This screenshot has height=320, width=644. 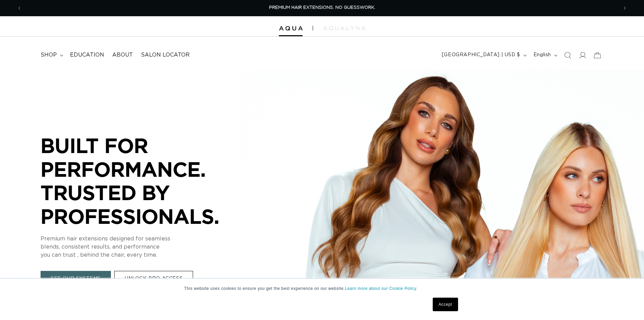 I want to click on a: UNLOCK PRO ACCESS, so click(x=153, y=279).